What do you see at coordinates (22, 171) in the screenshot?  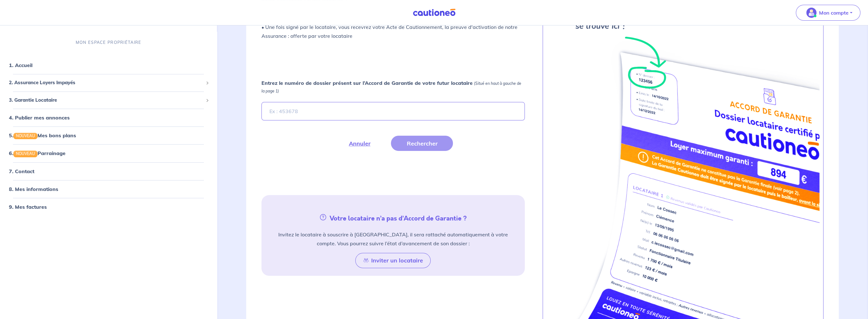 I see `a: 7. Contact` at bounding box center [22, 171].